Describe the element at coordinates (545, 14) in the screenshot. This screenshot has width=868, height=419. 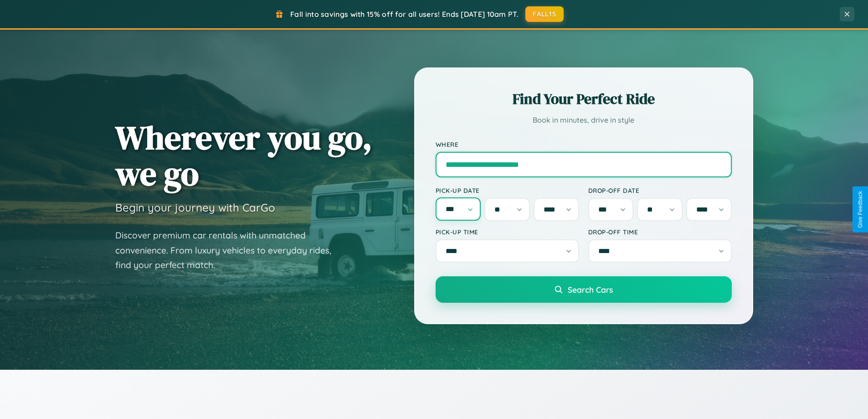
I see `button: FALL15` at that location.